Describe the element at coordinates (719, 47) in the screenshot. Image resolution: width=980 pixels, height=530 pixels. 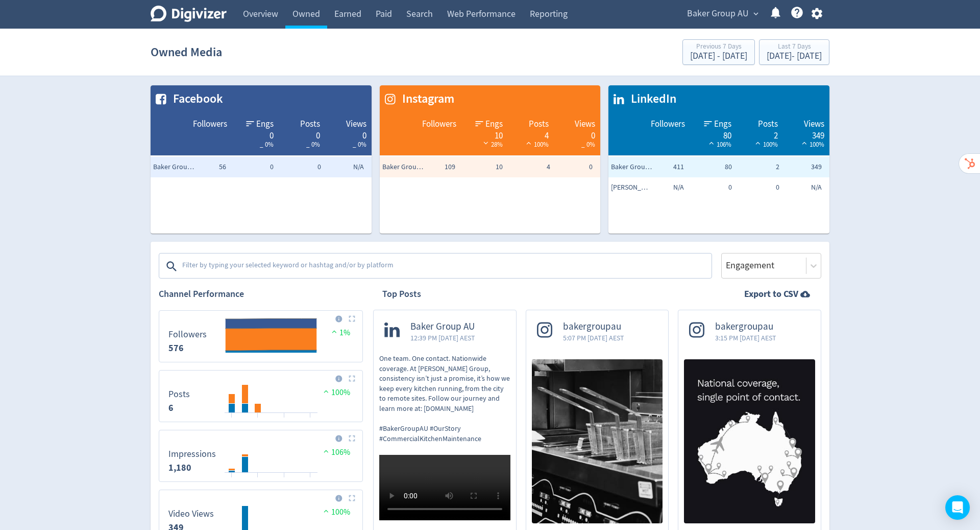
I see `div: Previous 7 Days` at that location.